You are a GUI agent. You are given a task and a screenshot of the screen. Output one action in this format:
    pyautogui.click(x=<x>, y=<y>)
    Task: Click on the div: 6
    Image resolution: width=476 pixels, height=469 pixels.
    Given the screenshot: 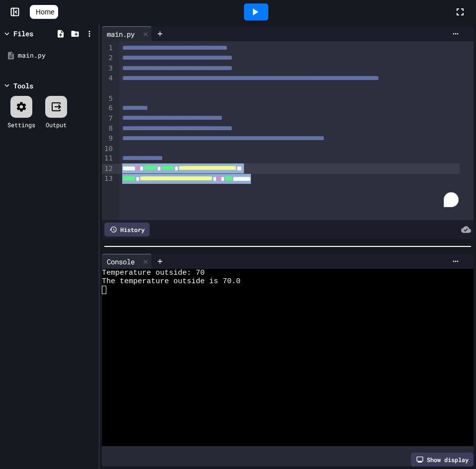 What is the action you would take?
    pyautogui.click(x=108, y=108)
    